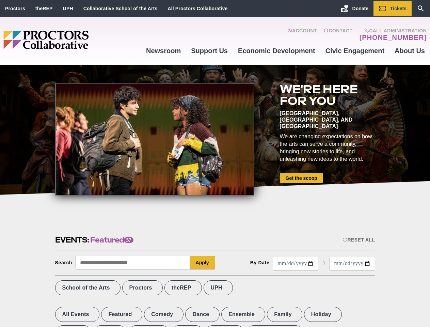 This screenshot has height=327, width=430. I want to click on label: Comedy, so click(164, 315).